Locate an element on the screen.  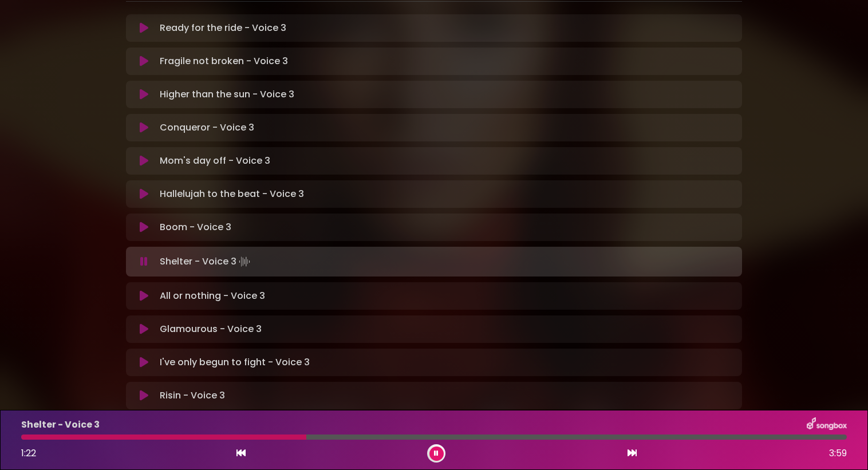
p: I've only begun to fight - Voice 3 is located at coordinates (235, 363).